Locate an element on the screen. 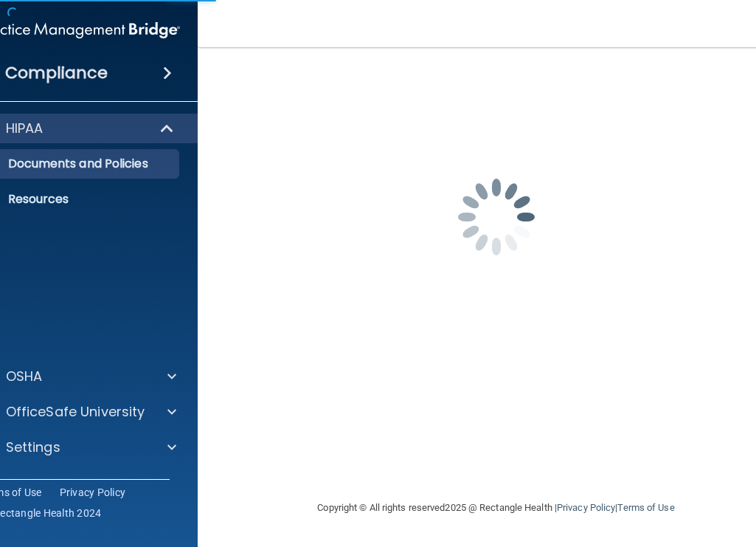  p: Settings is located at coordinates (33, 447).